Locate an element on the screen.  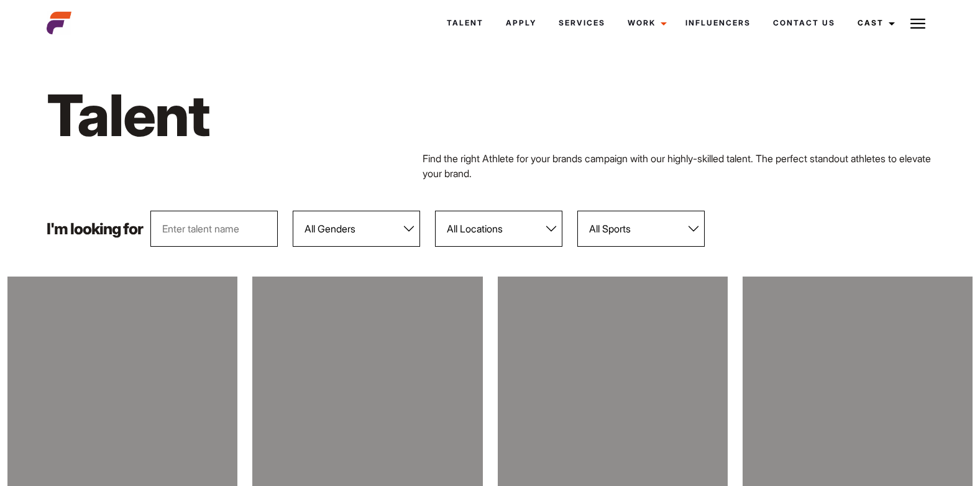
p: Find the right Athlete for your brands campaign with our highly-skilled talent. The perfect stand... is located at coordinates (678, 166).